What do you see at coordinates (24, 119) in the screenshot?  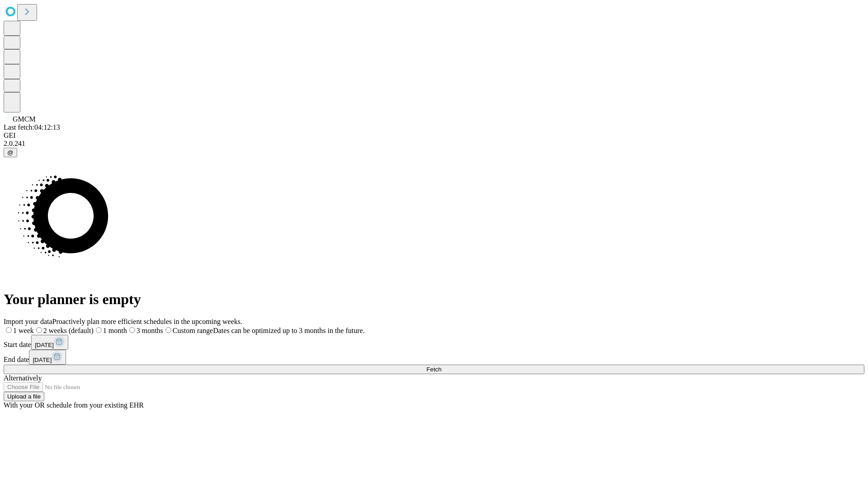 I see `span: GMCM` at bounding box center [24, 119].